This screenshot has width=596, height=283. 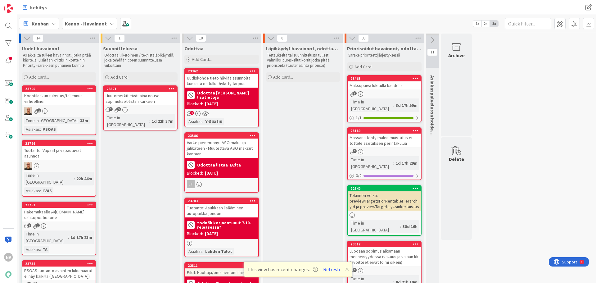 I want to click on div: 23586, so click(x=222, y=136).